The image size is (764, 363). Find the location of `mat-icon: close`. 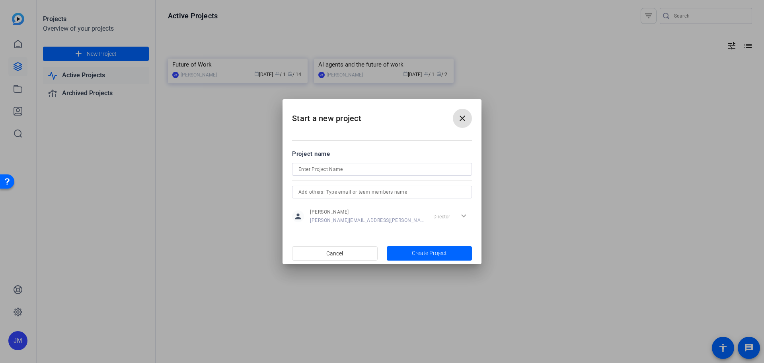

mat-icon: close is located at coordinates (462, 118).